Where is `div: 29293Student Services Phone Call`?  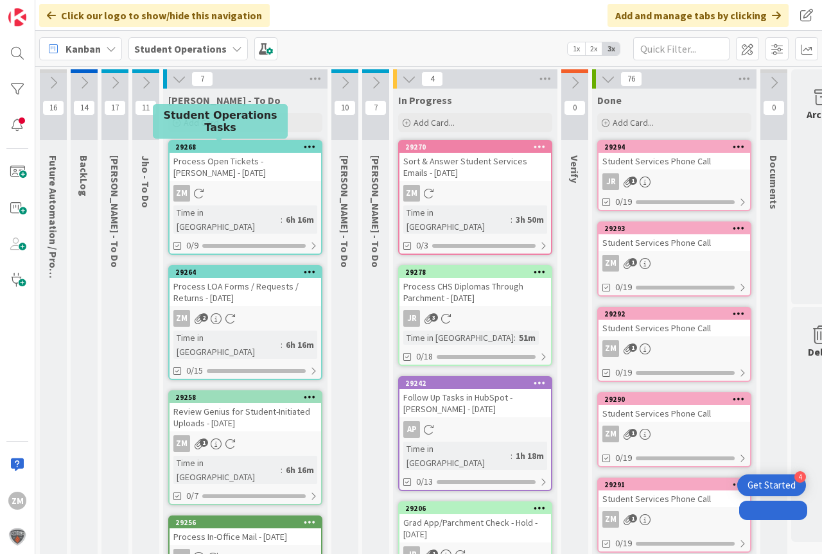
div: 29293Student Services Phone Call is located at coordinates (674, 237).